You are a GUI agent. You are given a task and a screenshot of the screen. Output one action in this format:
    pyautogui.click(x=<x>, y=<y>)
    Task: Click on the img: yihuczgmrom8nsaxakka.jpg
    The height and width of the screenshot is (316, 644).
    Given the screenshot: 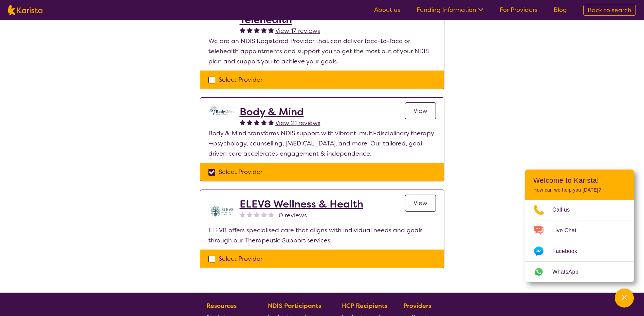 What is the action you would take?
    pyautogui.click(x=222, y=212)
    